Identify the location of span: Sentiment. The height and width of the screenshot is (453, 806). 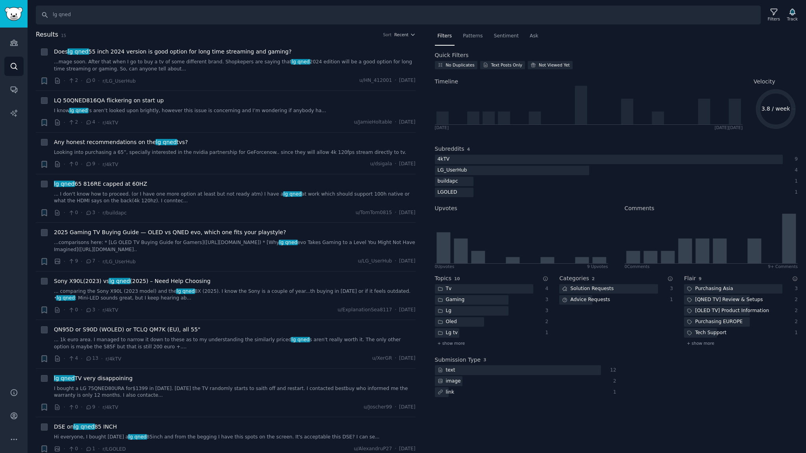
(506, 36).